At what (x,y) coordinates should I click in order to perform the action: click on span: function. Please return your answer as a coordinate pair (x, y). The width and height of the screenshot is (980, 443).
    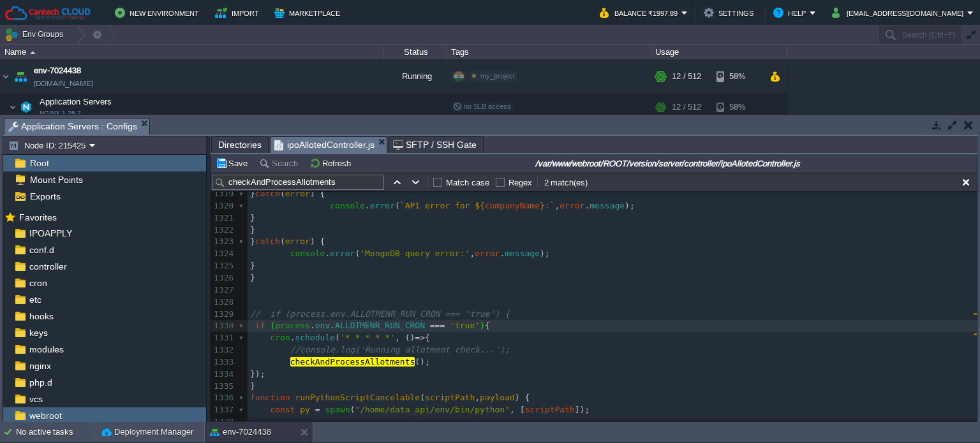
    Looking at the image, I should click on (270, 397).